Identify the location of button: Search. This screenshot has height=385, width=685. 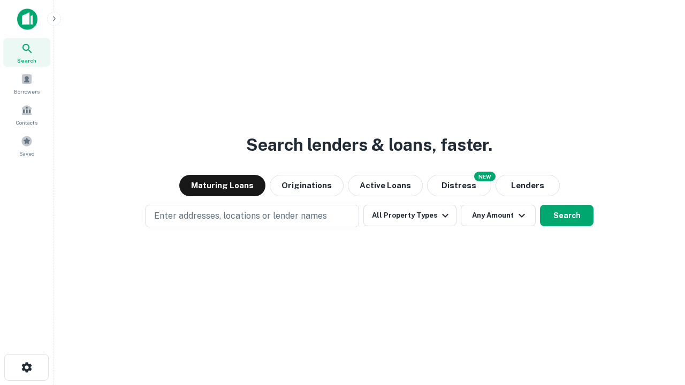
(567, 216).